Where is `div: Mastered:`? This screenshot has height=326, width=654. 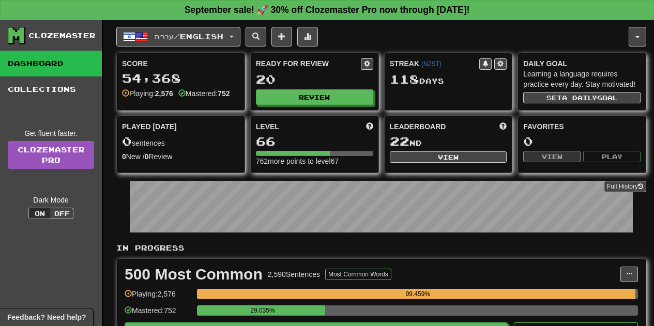 div: Mastered: is located at coordinates (204, 94).